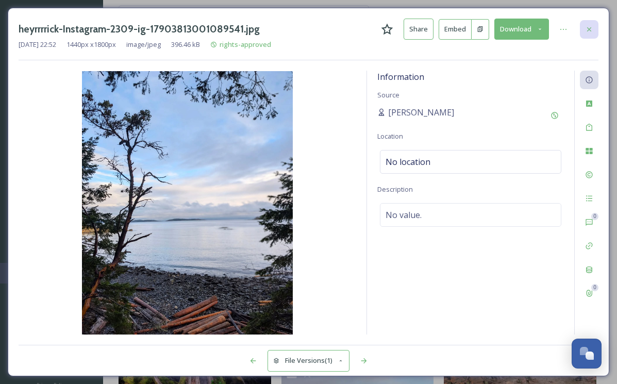  I want to click on button: Share, so click(418, 29).